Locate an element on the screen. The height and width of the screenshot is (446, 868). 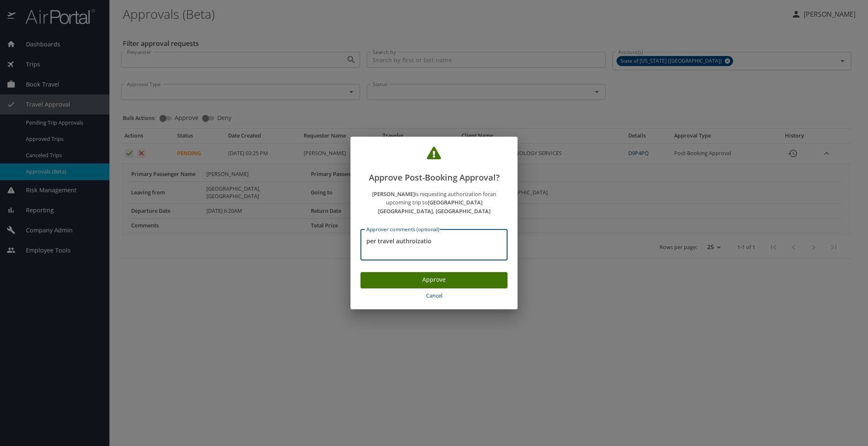
span: Approve is located at coordinates (434, 280).